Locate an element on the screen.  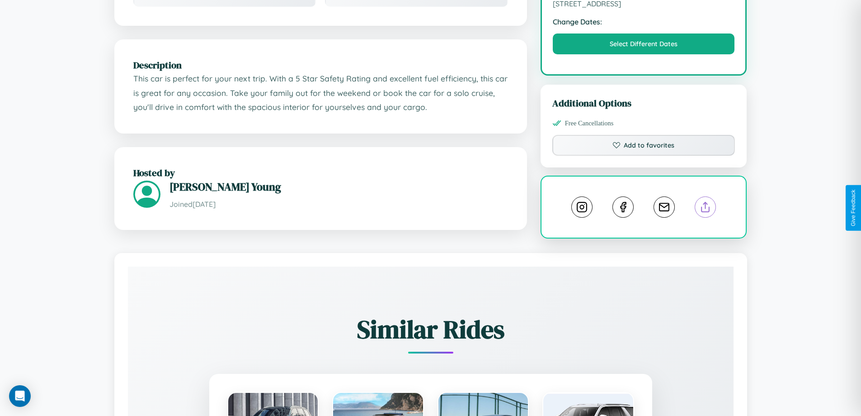
button: Add to favorites is located at coordinates (644, 145).